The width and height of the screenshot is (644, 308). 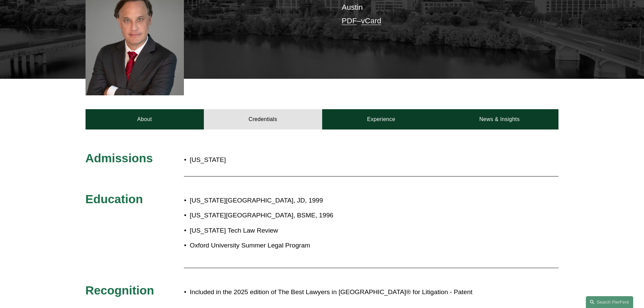 What do you see at coordinates (381, 119) in the screenshot?
I see `a: Experience` at bounding box center [381, 119].